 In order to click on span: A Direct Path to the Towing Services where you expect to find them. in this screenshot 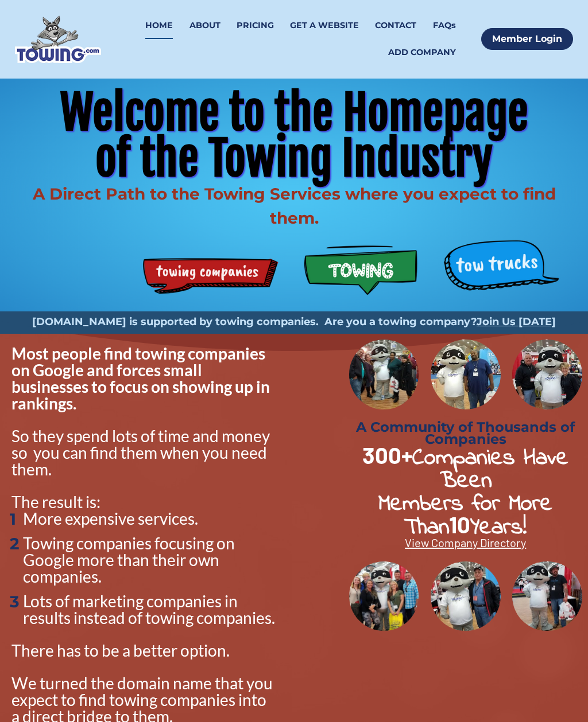, I will do `click(296, 206)`.